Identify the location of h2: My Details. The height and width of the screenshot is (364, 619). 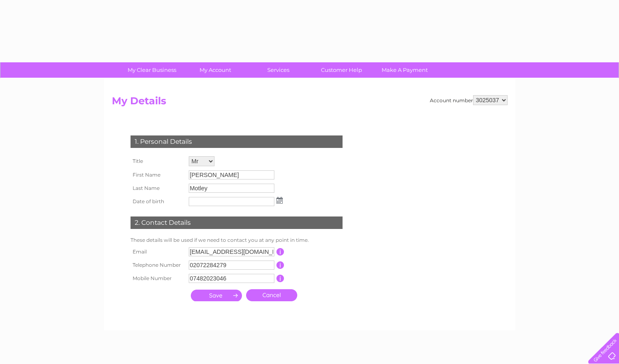
(310, 103).